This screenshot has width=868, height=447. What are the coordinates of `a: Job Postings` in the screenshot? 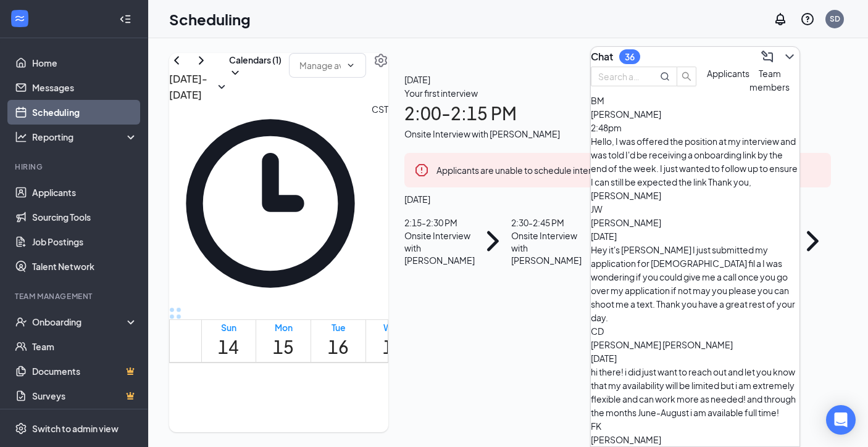 It's located at (84, 242).